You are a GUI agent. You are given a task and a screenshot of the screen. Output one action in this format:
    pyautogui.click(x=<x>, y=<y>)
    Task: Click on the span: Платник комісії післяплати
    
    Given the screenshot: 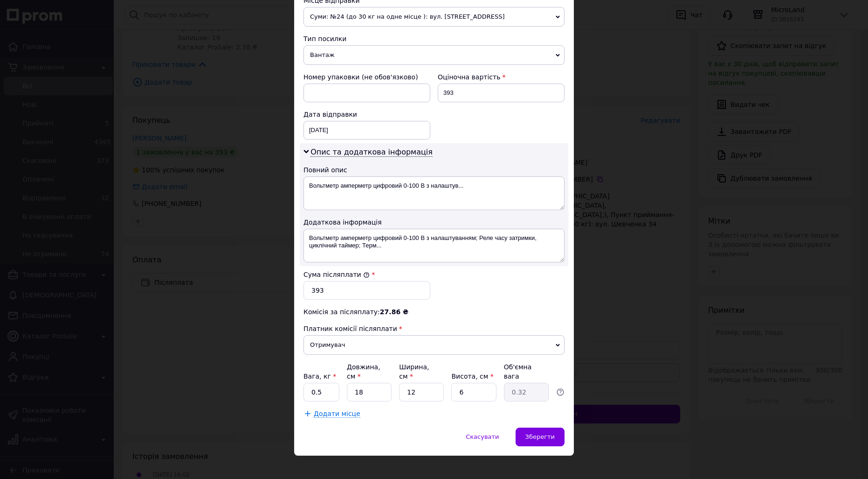 What is the action you would take?
    pyautogui.click(x=350, y=328)
    